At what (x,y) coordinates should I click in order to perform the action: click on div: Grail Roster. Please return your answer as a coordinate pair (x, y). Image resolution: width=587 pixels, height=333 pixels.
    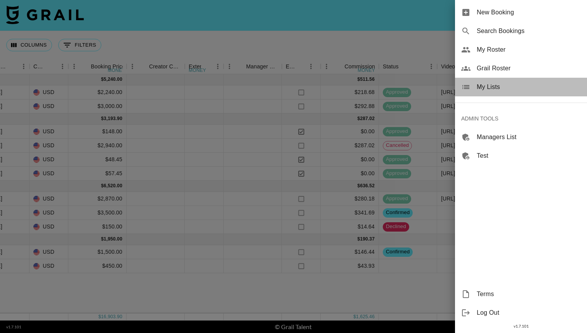
    Looking at the image, I should click on (521, 68).